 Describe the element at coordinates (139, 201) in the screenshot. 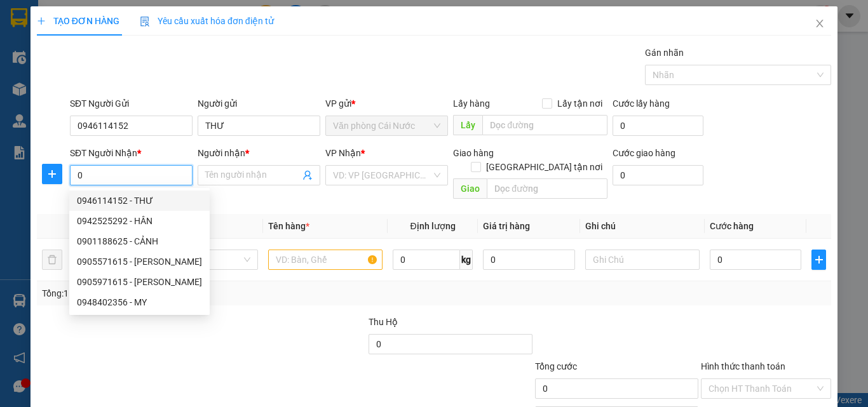

I see `div: 0946114152 - THƯ` at that location.